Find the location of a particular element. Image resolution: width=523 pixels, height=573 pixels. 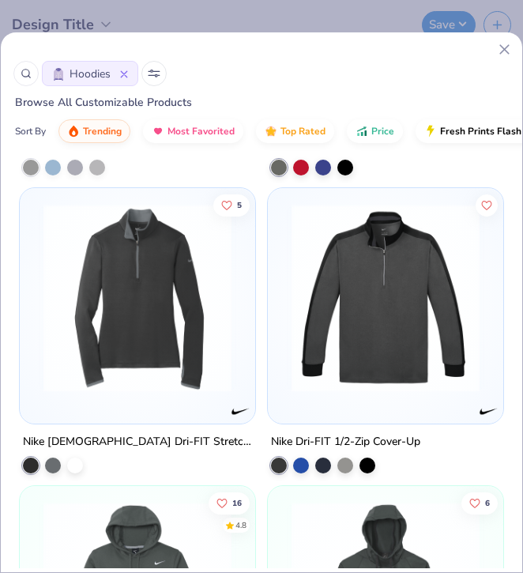

img: flash.gif is located at coordinates (431, 131).